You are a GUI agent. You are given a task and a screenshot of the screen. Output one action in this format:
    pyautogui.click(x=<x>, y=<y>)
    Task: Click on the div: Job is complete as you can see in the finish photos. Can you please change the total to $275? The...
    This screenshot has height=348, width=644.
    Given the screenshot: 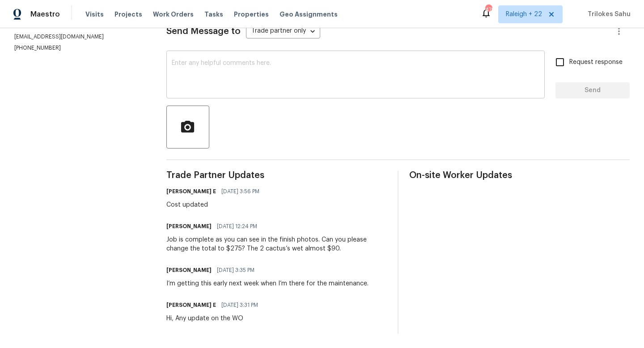 What is the action you would take?
    pyautogui.click(x=276, y=244)
    